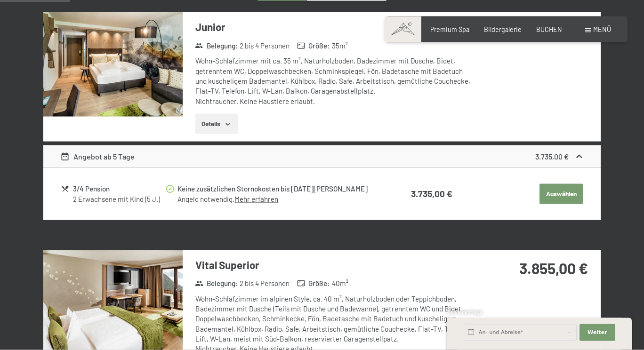 The width and height of the screenshot is (644, 350). What do you see at coordinates (97, 157) in the screenshot?
I see `div: Angebot ab 5 Tage` at bounding box center [97, 157].